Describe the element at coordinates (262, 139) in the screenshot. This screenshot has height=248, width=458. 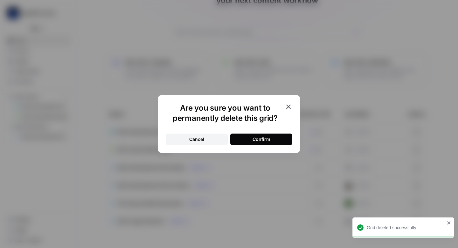
I see `div: Confirm` at that location.